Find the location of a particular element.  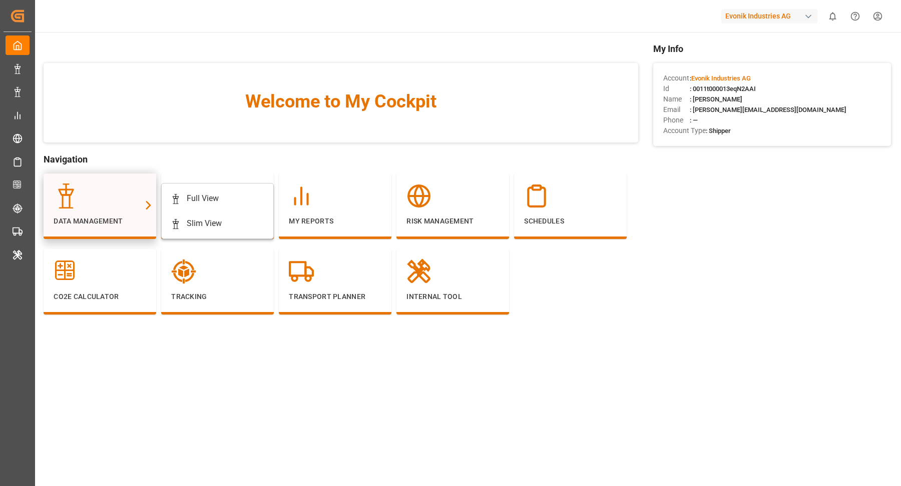

a: Slim View is located at coordinates (217, 224).